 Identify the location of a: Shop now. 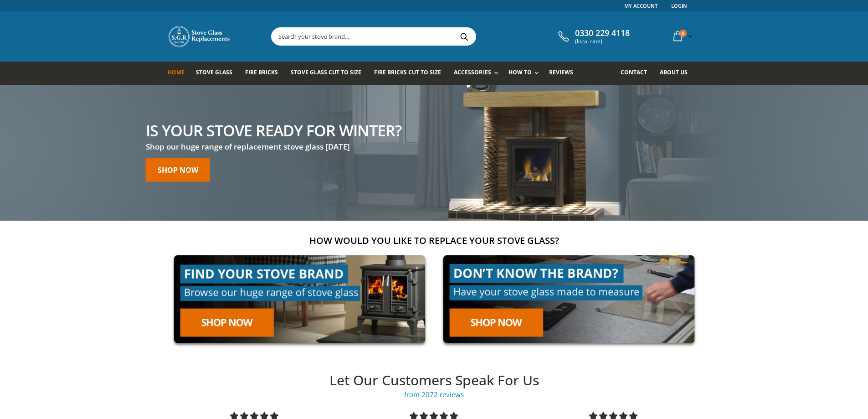
(178, 170).